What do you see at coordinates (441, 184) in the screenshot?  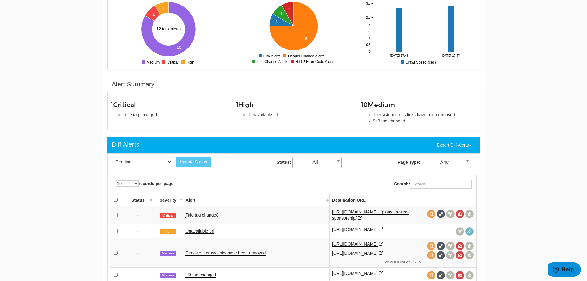 I see `input: Search:` at bounding box center [441, 184].